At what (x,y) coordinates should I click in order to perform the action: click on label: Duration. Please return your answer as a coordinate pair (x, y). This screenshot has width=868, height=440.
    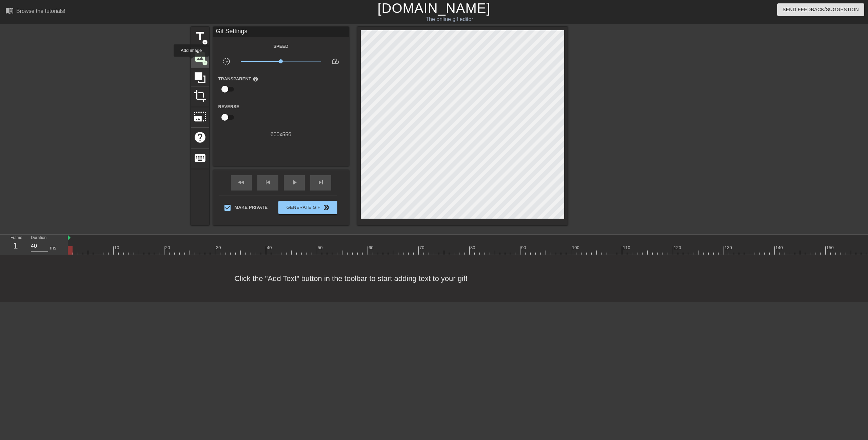
    Looking at the image, I should click on (39, 238).